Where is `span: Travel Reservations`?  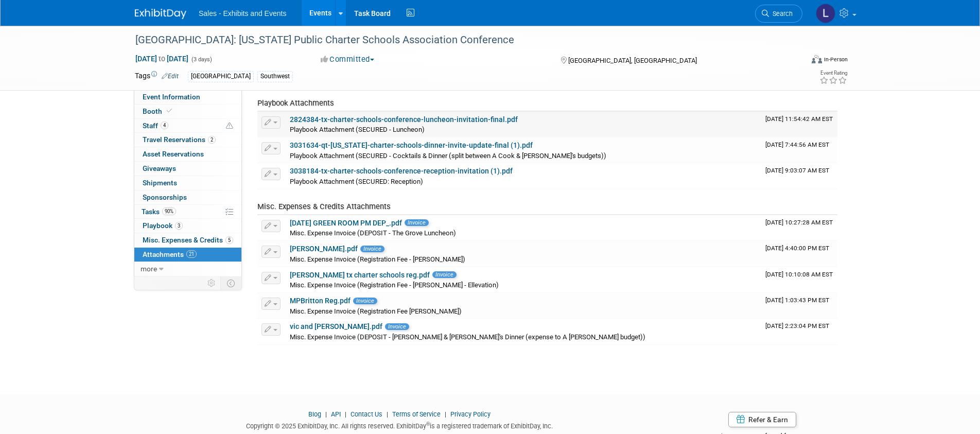 span: Travel Reservations is located at coordinates (179, 140).